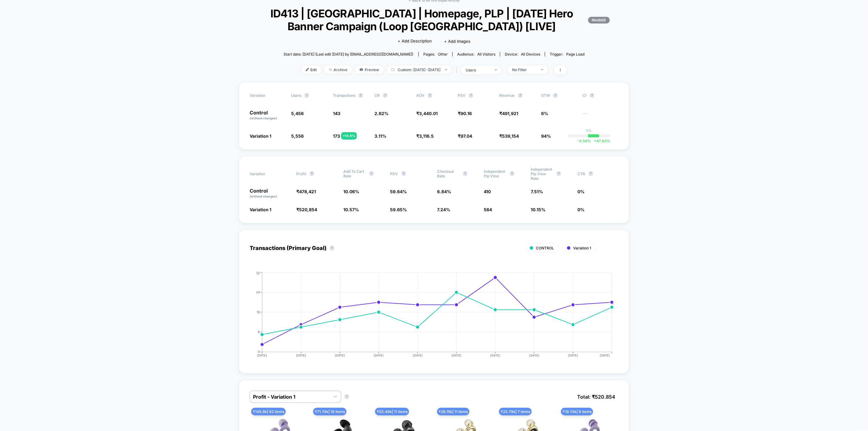 The height and width of the screenshot is (431, 868). Describe the element at coordinates (524, 69) in the screenshot. I see `div: No Filter` at that location.